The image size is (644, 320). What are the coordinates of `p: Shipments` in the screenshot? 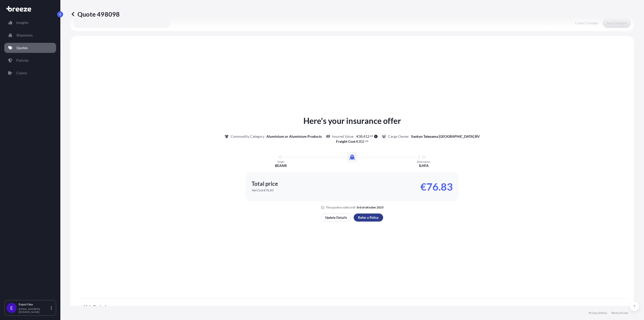 It's located at (25, 35).